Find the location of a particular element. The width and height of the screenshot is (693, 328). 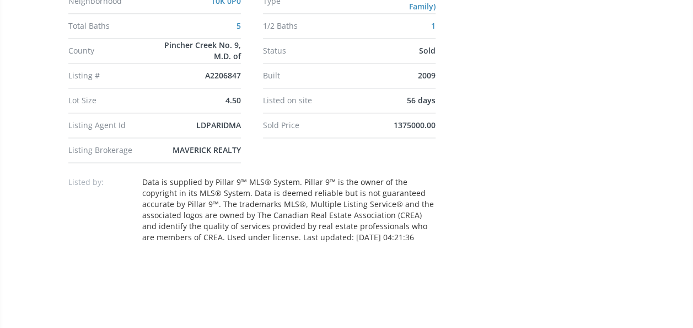

span: A2206847 is located at coordinates (223, 75).